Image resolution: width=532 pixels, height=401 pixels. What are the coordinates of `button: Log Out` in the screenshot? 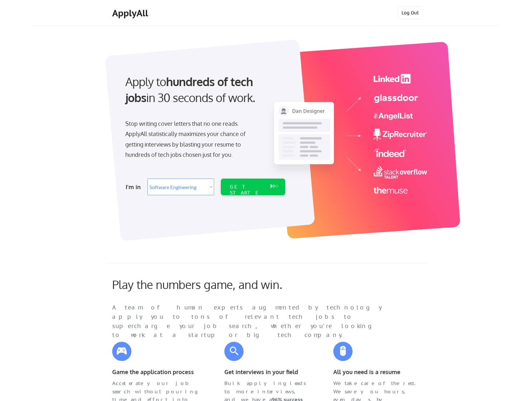 It's located at (410, 13).